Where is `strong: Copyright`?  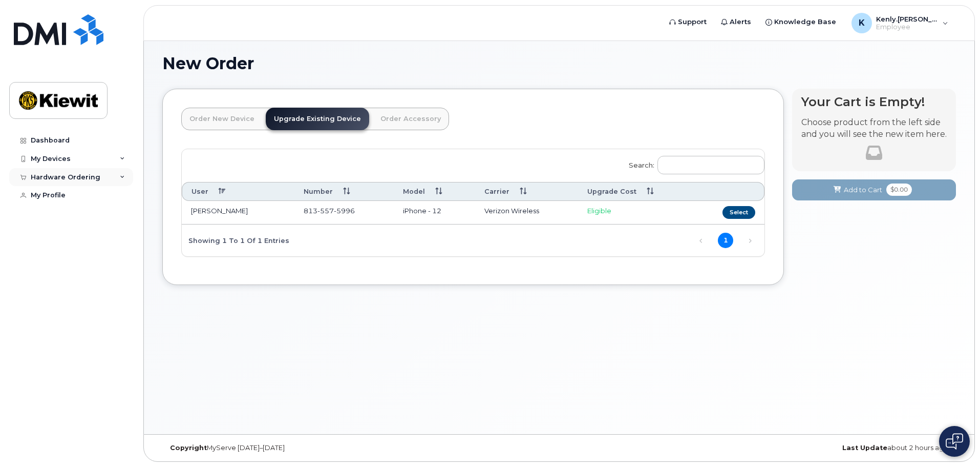
strong: Copyright is located at coordinates (189, 447).